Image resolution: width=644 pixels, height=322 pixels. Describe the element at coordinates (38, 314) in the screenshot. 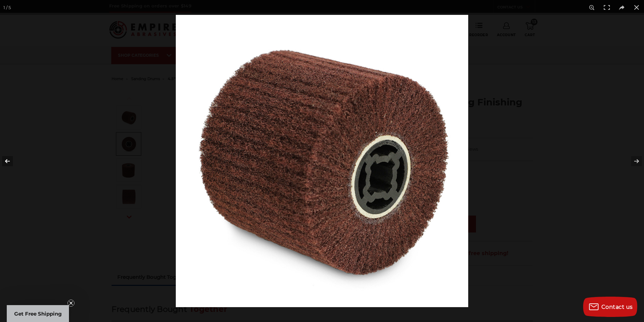

I see `div: Get Free ShippingClose teaser` at that location.